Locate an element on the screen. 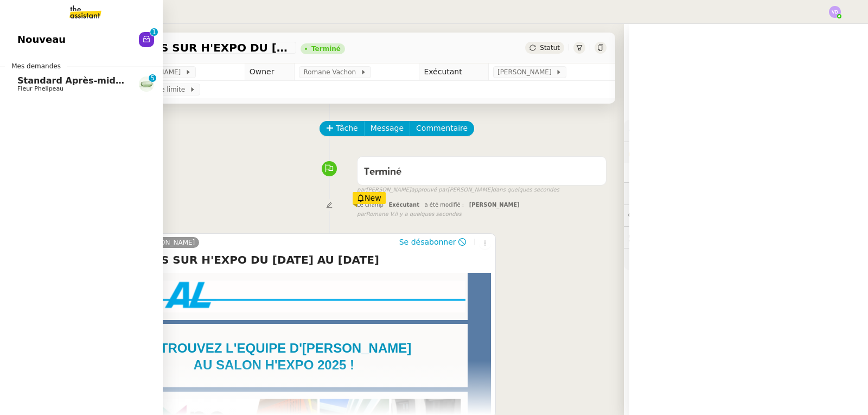 This screenshot has height=415, width=868. span: Standard Après-midi - DLAB is located at coordinates (86, 80).